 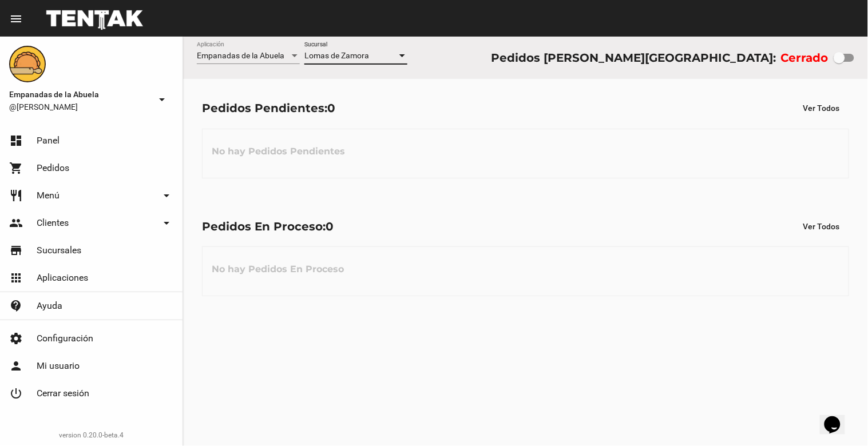 What do you see at coordinates (63, 394) in the screenshot?
I see `span: Cerrar sesión` at bounding box center [63, 394].